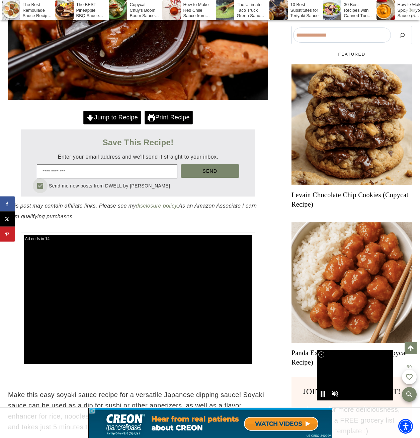  Describe the element at coordinates (132, 211) in the screenshot. I see `em: This post may contain affiliate links. Please see my As an Amazon Associate I earn from qualifyin...` at that location.